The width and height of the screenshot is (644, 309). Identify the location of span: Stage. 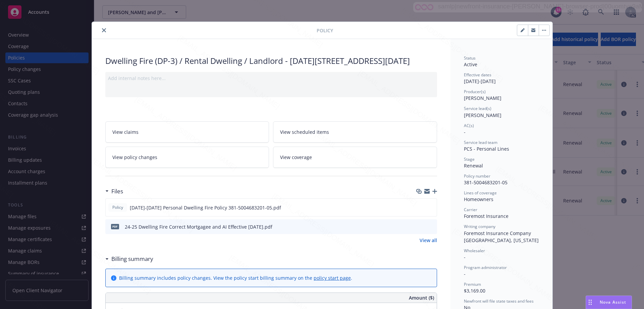
(470, 159).